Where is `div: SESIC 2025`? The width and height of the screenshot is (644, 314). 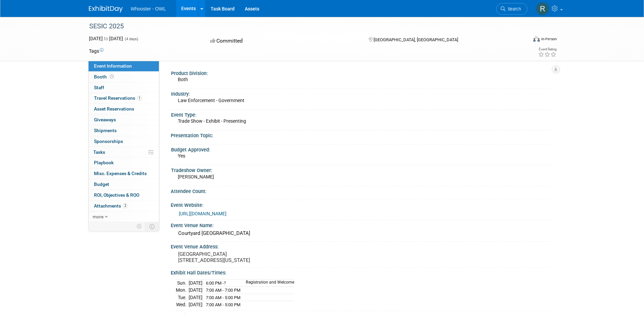 div: SESIC 2025 is located at coordinates (302, 26).